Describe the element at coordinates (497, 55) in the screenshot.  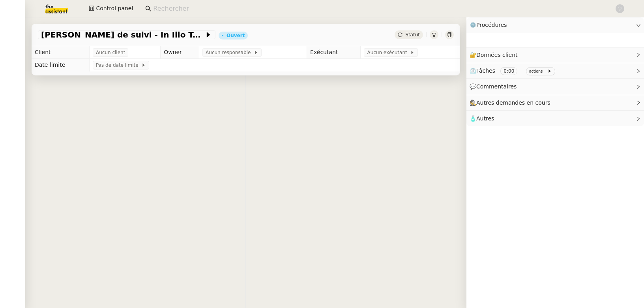
I see `span: Données client` at that location.